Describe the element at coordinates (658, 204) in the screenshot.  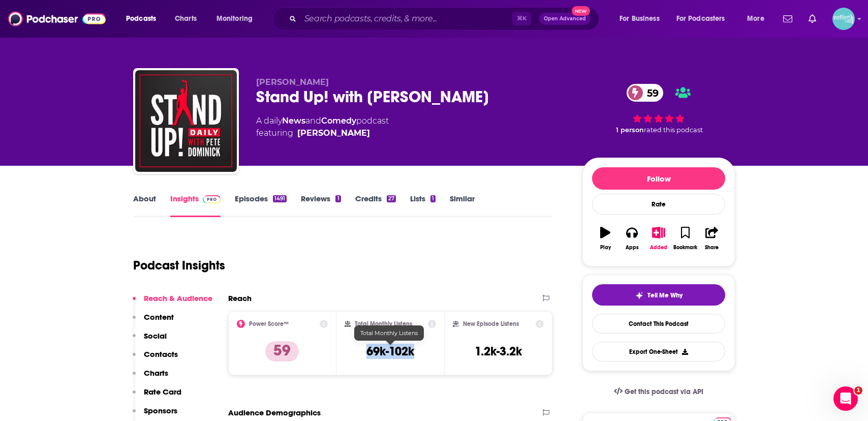
I see `div: Rate` at that location.